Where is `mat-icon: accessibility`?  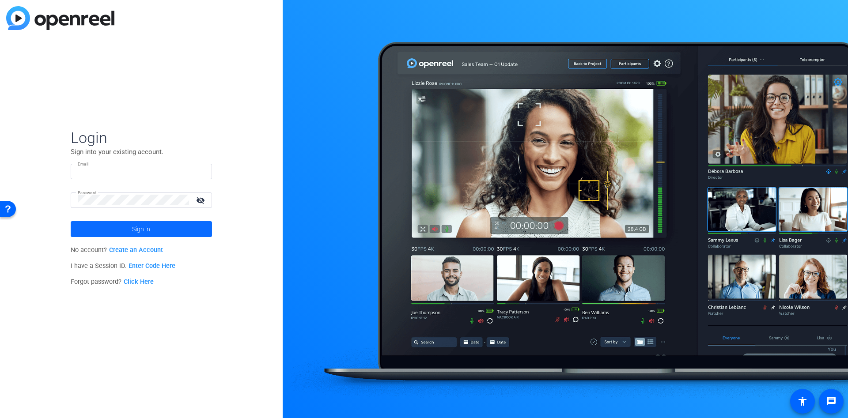 mat-icon: accessibility is located at coordinates (802, 401).